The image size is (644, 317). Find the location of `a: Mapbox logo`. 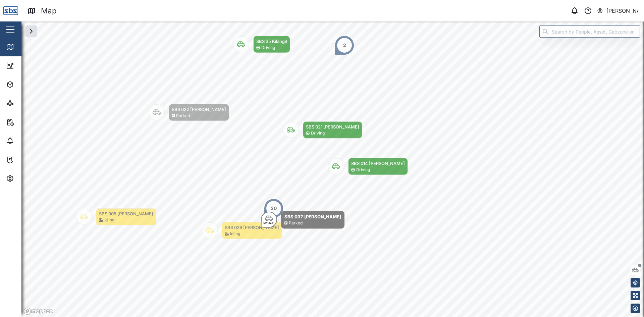

a: Mapbox logo is located at coordinates (38, 311).